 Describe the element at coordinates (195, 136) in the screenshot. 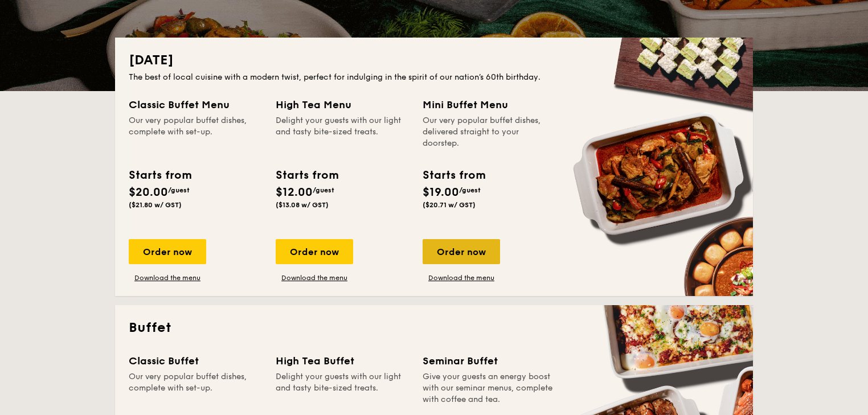

I see `div: Our very popular buffet dishes, complete with set-up.` at that location.